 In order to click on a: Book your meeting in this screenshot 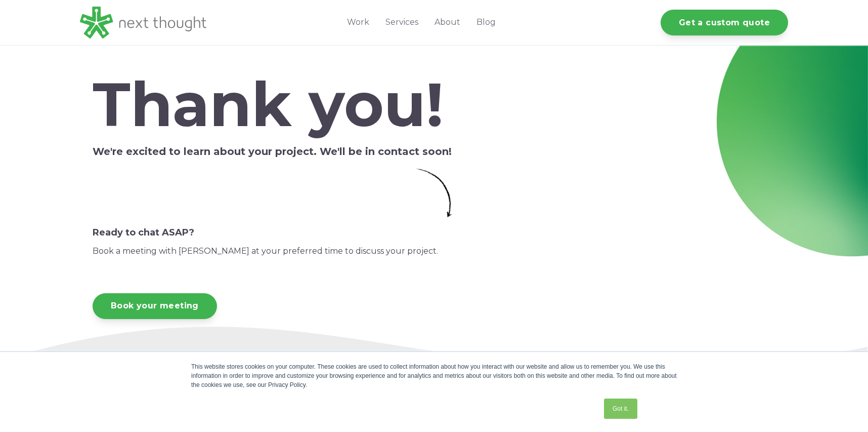, I will do `click(155, 306)`.